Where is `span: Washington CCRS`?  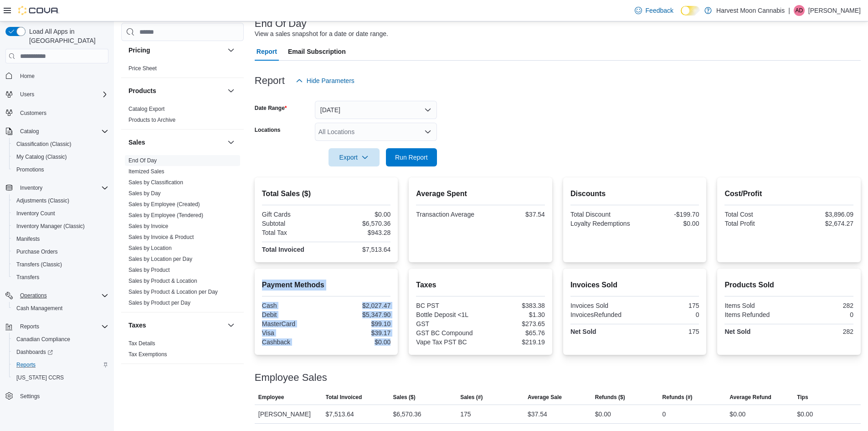 span: Washington CCRS is located at coordinates (61, 377).